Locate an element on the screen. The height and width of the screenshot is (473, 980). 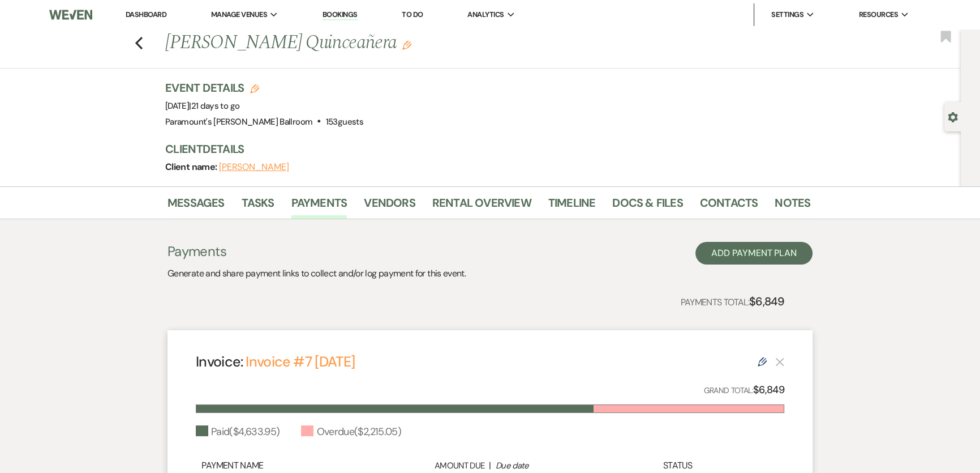
div: Overdue ( $2,215.05 ) is located at coordinates (350, 432).